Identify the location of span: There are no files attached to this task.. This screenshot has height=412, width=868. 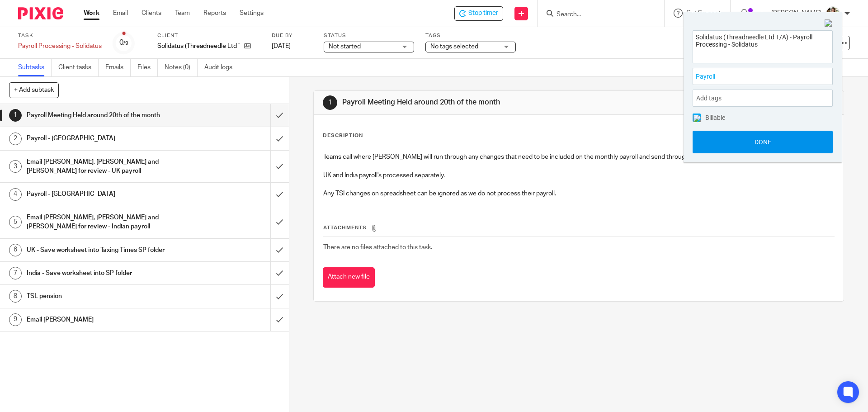
(378, 248).